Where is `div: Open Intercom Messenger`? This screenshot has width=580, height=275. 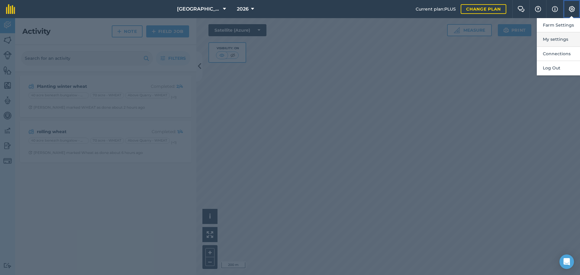
div: Open Intercom Messenger is located at coordinates (567, 262).